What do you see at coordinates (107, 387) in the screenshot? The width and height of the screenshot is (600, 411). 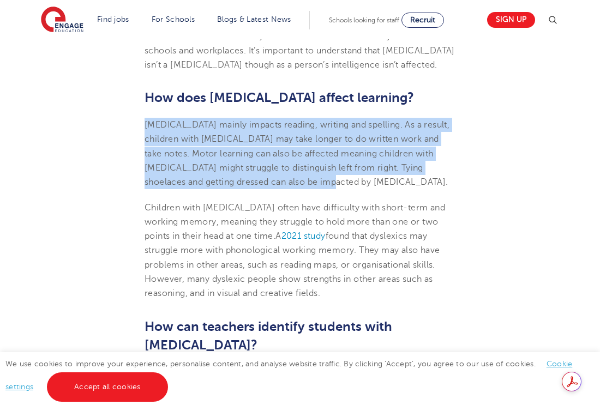 I see `a: Accept all cookies` at bounding box center [107, 387].